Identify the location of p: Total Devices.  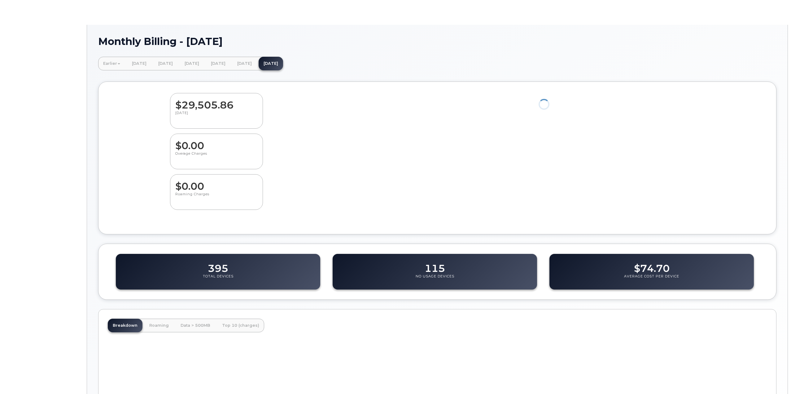
(218, 279).